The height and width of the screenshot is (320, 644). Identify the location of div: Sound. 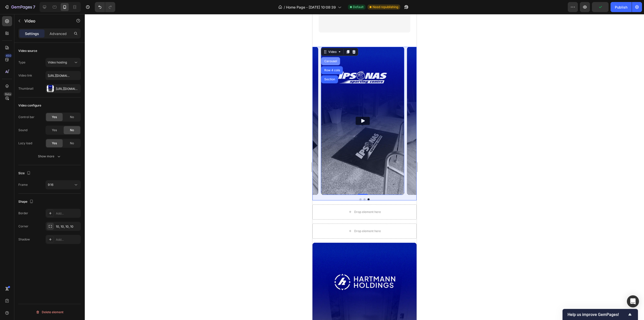
(23, 130).